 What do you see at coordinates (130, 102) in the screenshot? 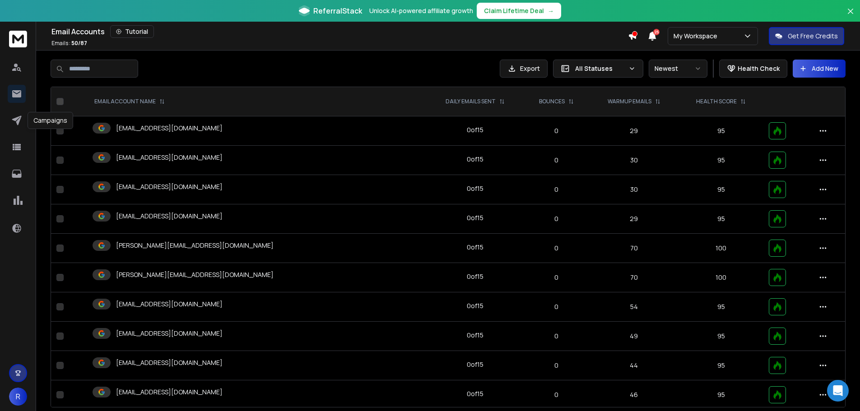
I see `div: EMAIL ACCOUNT NAME` at bounding box center [130, 102].